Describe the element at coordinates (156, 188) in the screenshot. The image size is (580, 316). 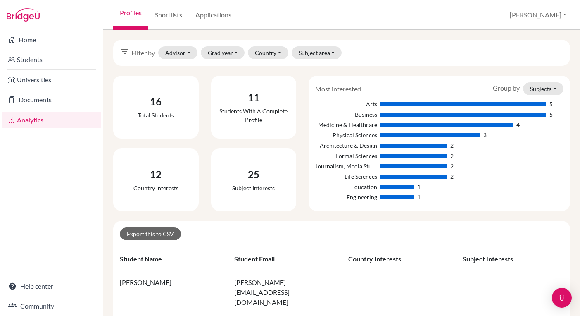
I see `div: Country interests` at that location.